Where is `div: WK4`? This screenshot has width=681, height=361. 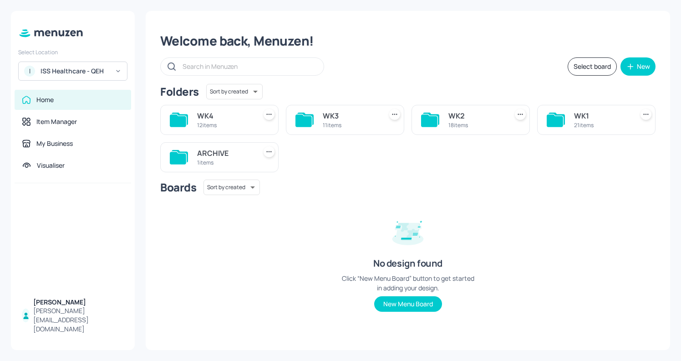 div: WK4 is located at coordinates (225, 116).